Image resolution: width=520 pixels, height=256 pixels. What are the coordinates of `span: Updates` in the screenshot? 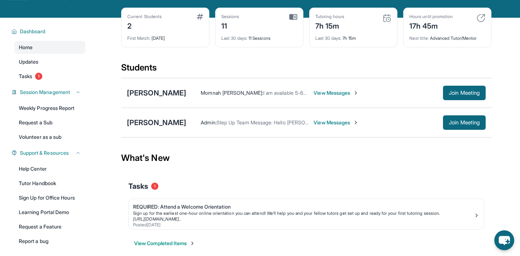 It's located at (29, 62).